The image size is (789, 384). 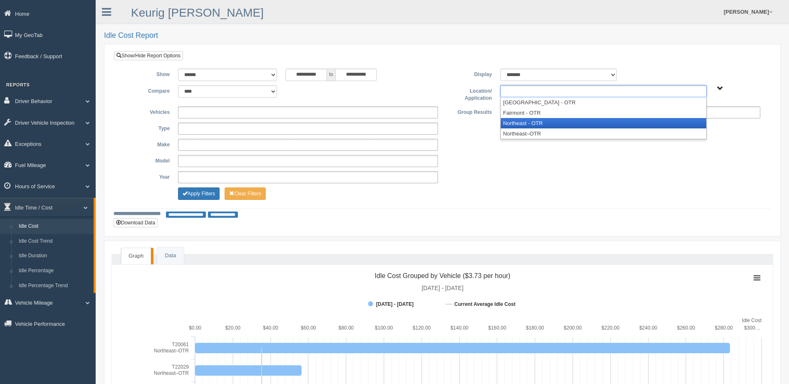 What do you see at coordinates (603, 133) in the screenshot?
I see `li: Northeast–OTR` at bounding box center [603, 133].